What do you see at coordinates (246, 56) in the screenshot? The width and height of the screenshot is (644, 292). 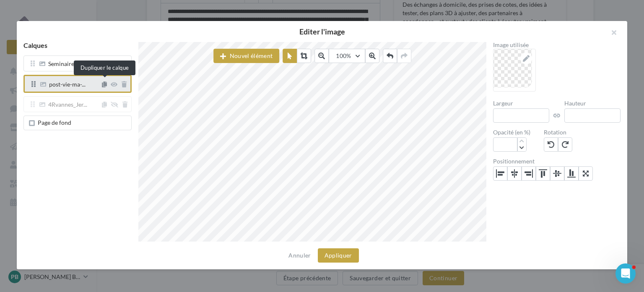 I see `button: Nouvel élément` at bounding box center [246, 56].